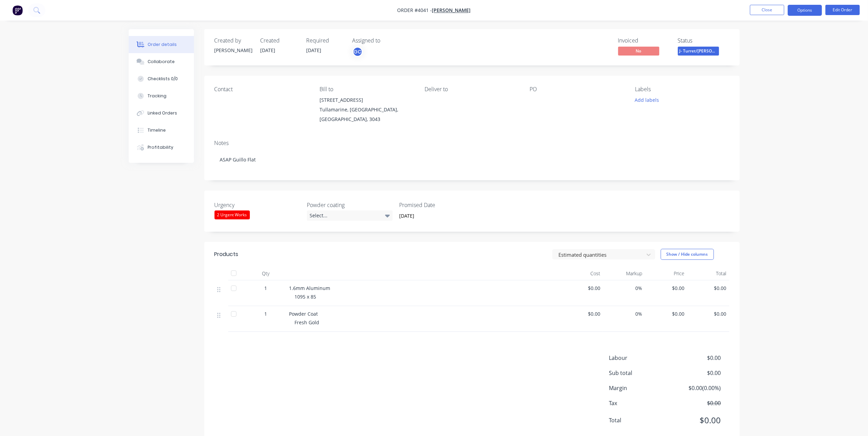  Describe the element at coordinates (387, 41) in the screenshot. I see `div: Assigned to` at that location.